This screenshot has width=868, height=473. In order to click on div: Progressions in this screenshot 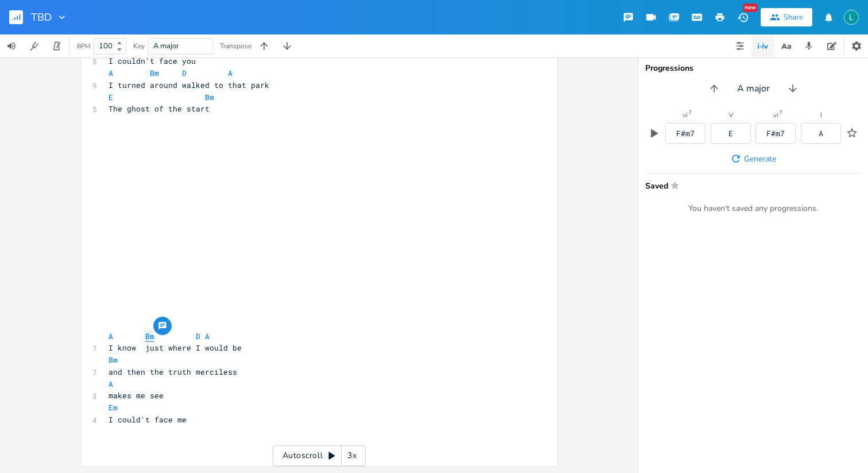, I will do `click(753, 68)`.